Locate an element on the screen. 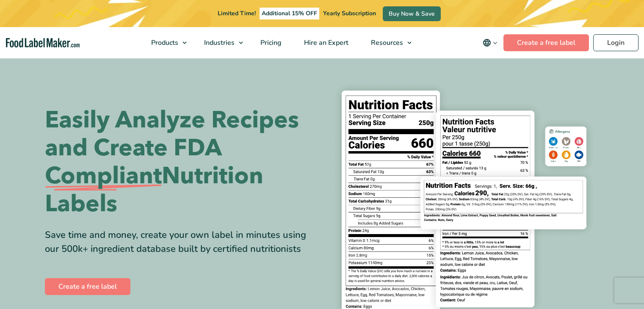 Image resolution: width=644 pixels, height=309 pixels. span: Compliant is located at coordinates (103, 176).